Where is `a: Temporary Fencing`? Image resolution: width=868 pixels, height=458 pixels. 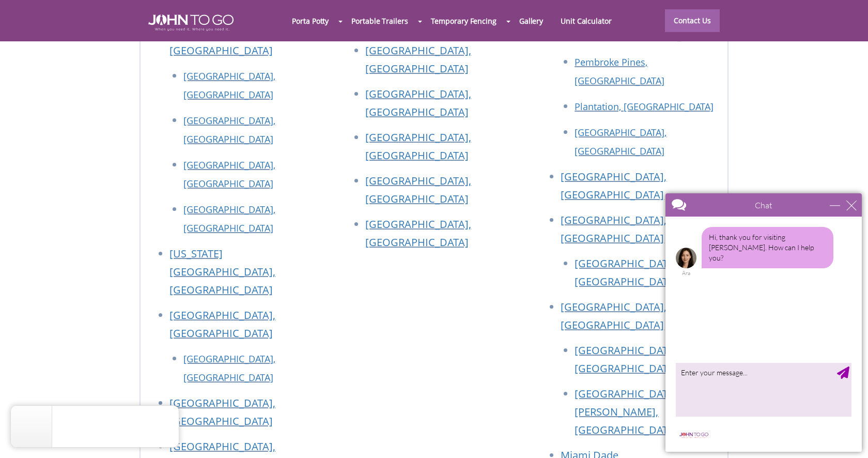
a: Temporary Fencing is located at coordinates (463, 20).